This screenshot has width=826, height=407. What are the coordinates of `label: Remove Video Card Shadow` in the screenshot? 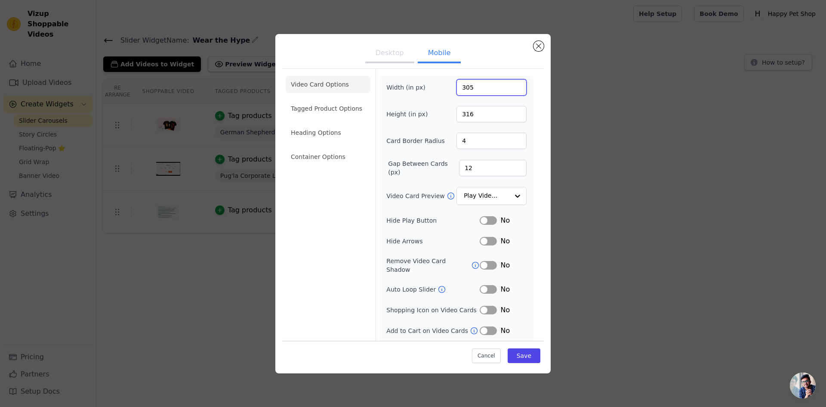 It's located at (429, 265).